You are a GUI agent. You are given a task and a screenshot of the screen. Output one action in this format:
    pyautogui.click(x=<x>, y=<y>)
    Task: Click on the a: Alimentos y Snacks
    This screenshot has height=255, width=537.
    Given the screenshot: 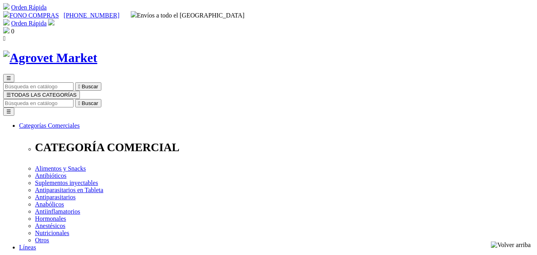 What is the action you would take?
    pyautogui.click(x=60, y=168)
    